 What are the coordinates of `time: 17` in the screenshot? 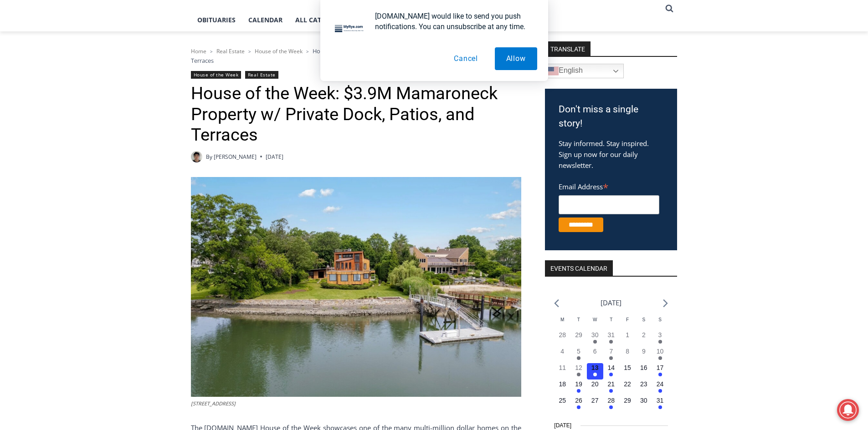 It's located at (660, 368).